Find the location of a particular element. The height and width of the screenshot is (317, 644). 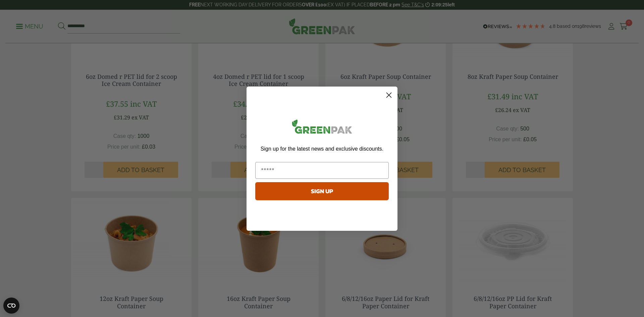

button: Close dialog is located at coordinates (389, 95).